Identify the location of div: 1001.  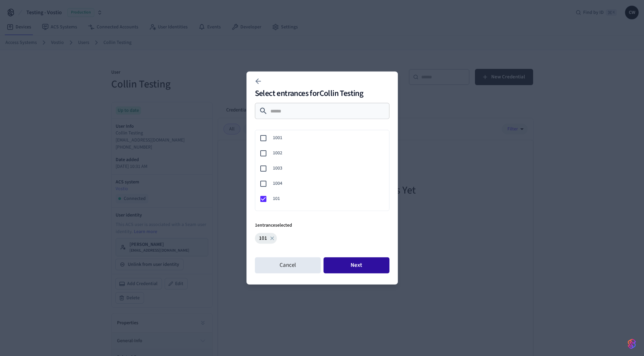
(321, 138).